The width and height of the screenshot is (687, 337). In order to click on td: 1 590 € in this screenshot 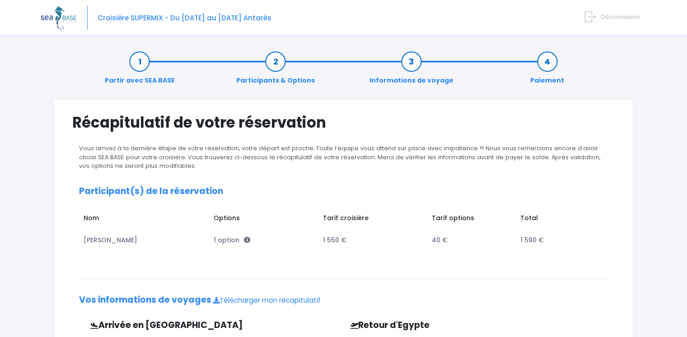, I will do `click(558, 240)`.